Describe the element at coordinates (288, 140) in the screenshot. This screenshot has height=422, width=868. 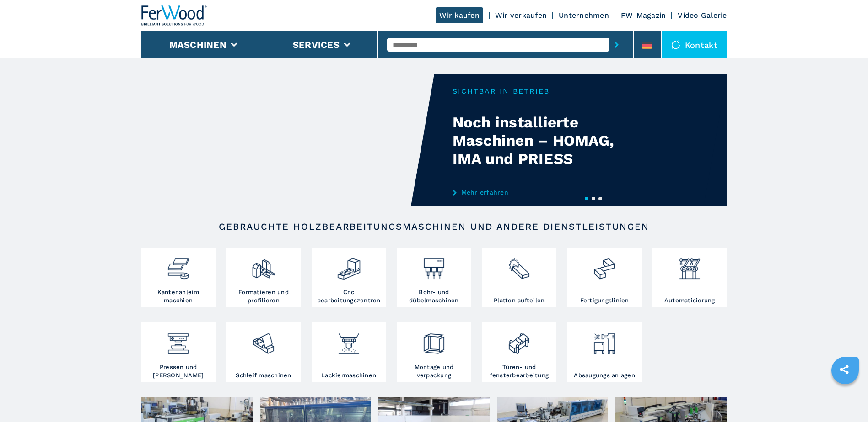
I see `video: Your browser does not support the video tag.` at that location.